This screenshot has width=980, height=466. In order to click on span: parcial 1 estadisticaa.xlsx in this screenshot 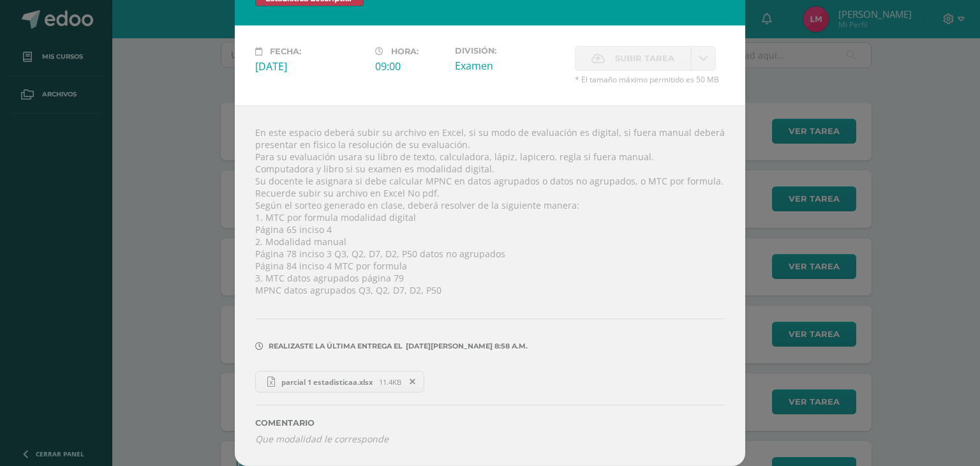, I will do `click(327, 381)`.